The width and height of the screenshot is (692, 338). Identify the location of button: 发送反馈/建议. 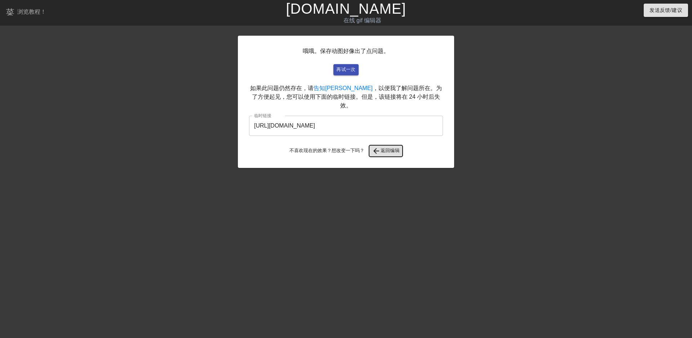
(666, 10).